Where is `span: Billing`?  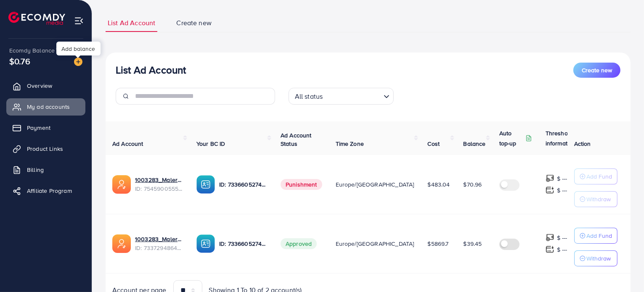 span: Billing is located at coordinates (35, 170).